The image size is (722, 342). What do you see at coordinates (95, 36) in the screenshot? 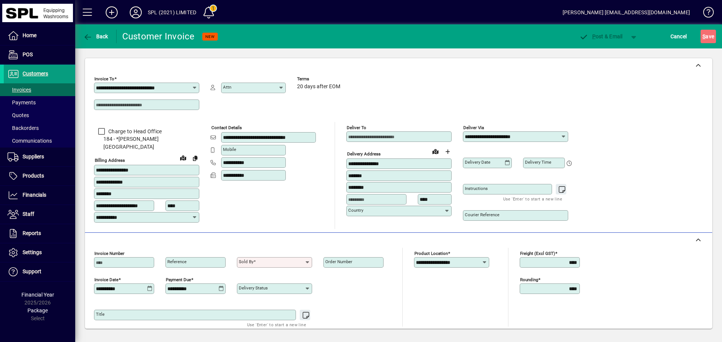
I see `span: Back` at bounding box center [95, 36].